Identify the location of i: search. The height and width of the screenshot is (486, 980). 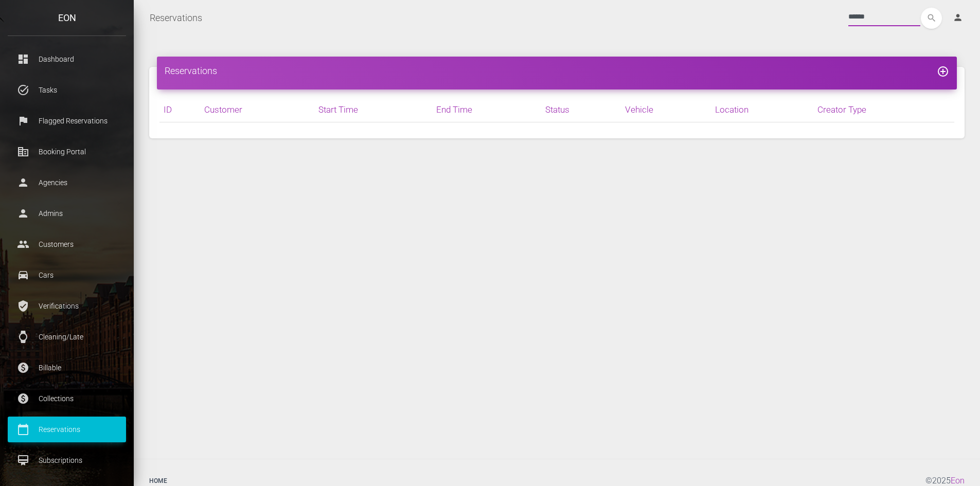
(931, 18).